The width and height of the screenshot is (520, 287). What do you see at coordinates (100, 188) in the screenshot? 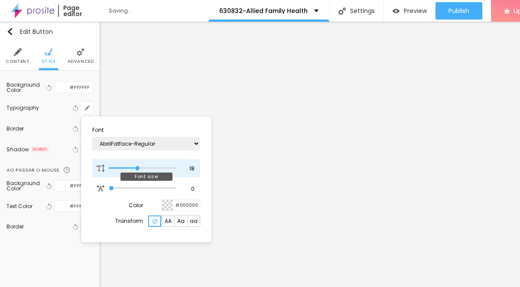
I see `img: Icon Letter Spacing` at bounding box center [100, 188].